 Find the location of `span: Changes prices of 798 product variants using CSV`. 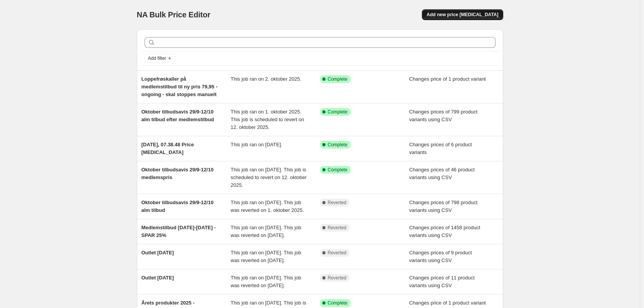

span: Changes prices of 798 product variants using CSV is located at coordinates (443, 207).